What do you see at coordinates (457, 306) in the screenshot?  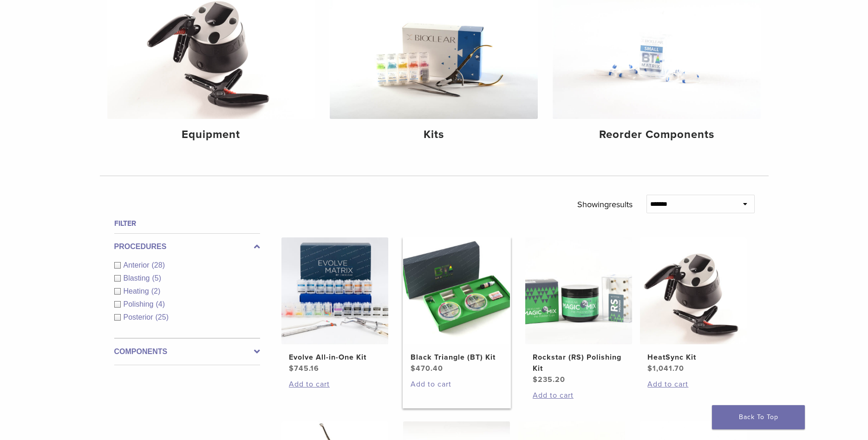 I see `a: Black Triangle (BT) KitBlack Triangle (BT) Kit $470.40` at bounding box center [457, 306].